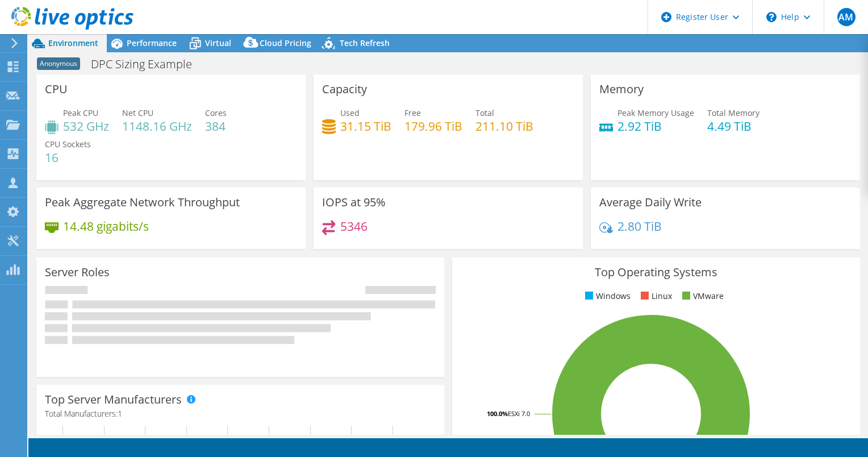 The image size is (868, 457). I want to click on h3: IOPS at 95%, so click(354, 202).